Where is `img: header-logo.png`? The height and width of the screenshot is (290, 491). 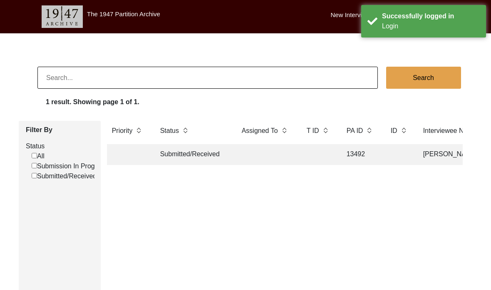
img: header-logo.png is located at coordinates (62, 17).